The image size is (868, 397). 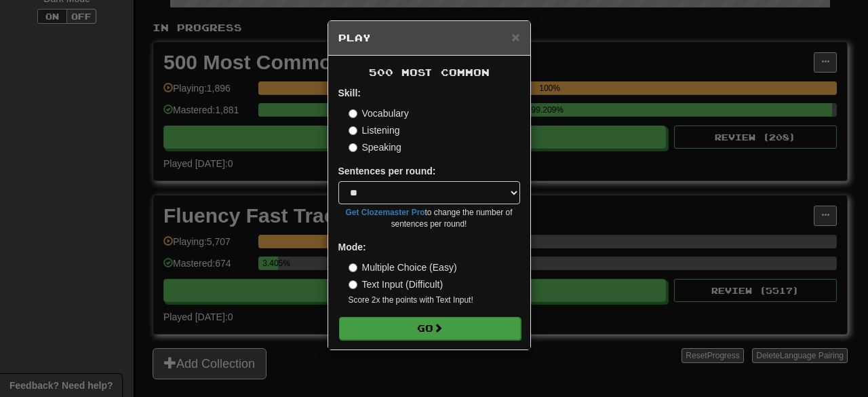 What do you see at coordinates (350, 93) in the screenshot?
I see `strong: Skill:` at bounding box center [350, 93].